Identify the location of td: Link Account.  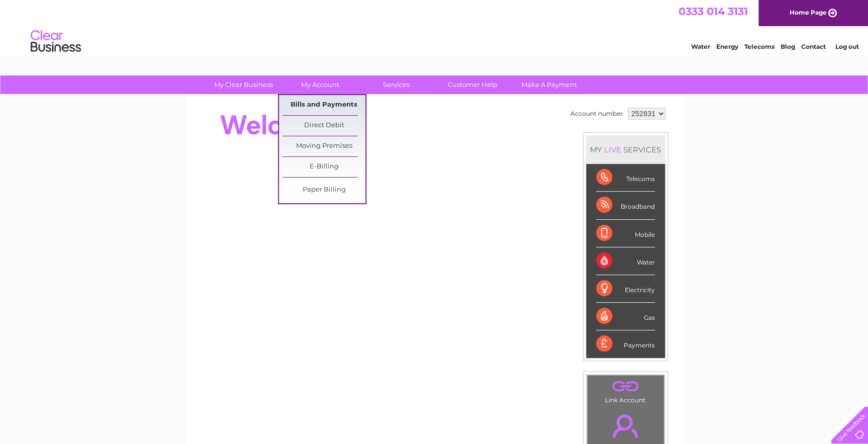
(625, 390).